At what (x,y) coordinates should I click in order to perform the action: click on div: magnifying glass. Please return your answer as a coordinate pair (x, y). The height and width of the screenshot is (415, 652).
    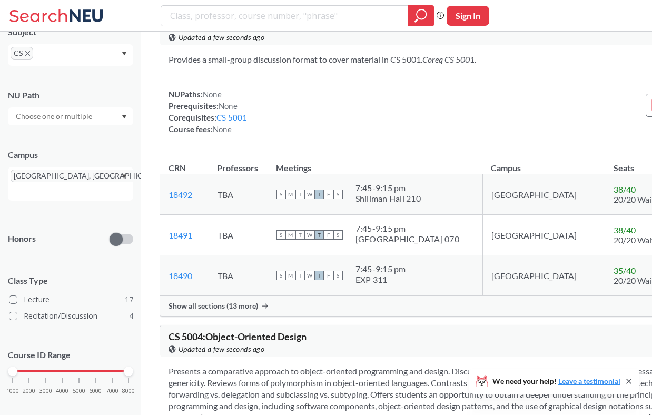
    Looking at the image, I should click on (421, 16).